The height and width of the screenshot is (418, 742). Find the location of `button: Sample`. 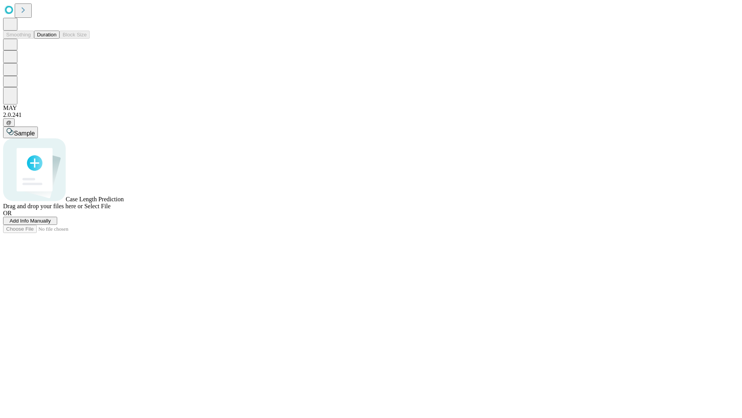

button: Sample is located at coordinates (20, 132).